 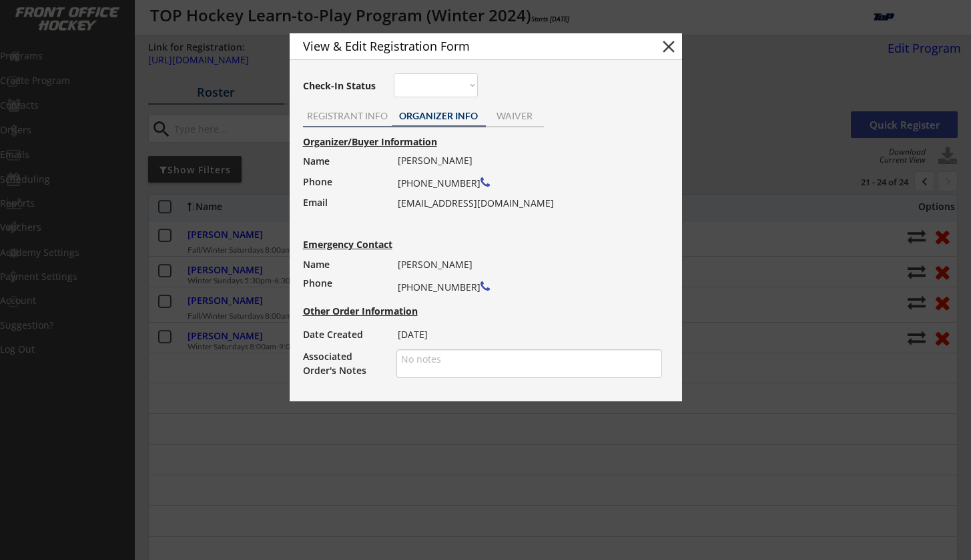 What do you see at coordinates (340, 86) in the screenshot?
I see `div: Check-In Status` at bounding box center [340, 86].